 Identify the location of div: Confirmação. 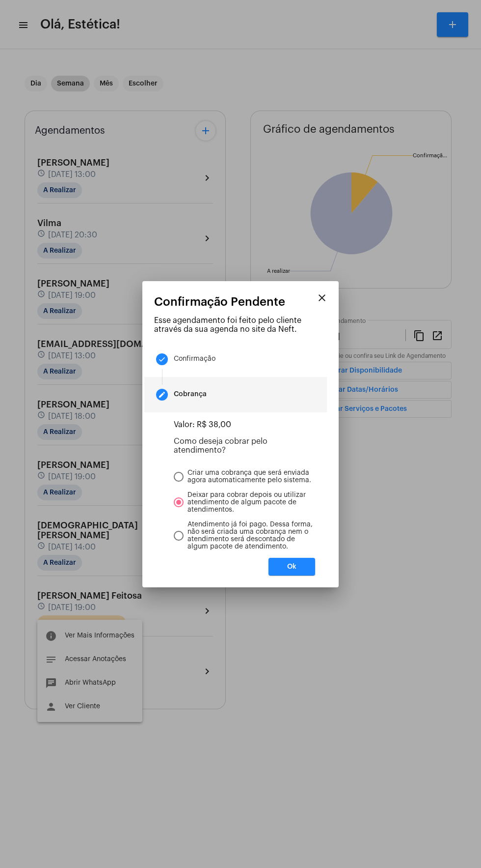
(195, 359).